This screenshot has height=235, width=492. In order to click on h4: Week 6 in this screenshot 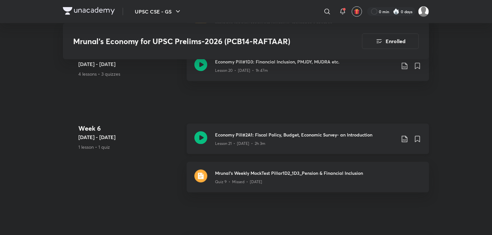, I will do `click(130, 129)`.